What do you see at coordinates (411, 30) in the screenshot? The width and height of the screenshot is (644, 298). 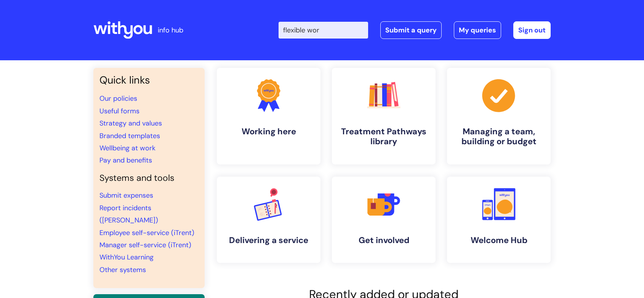 I see `a: Submit a query` at bounding box center [411, 30].